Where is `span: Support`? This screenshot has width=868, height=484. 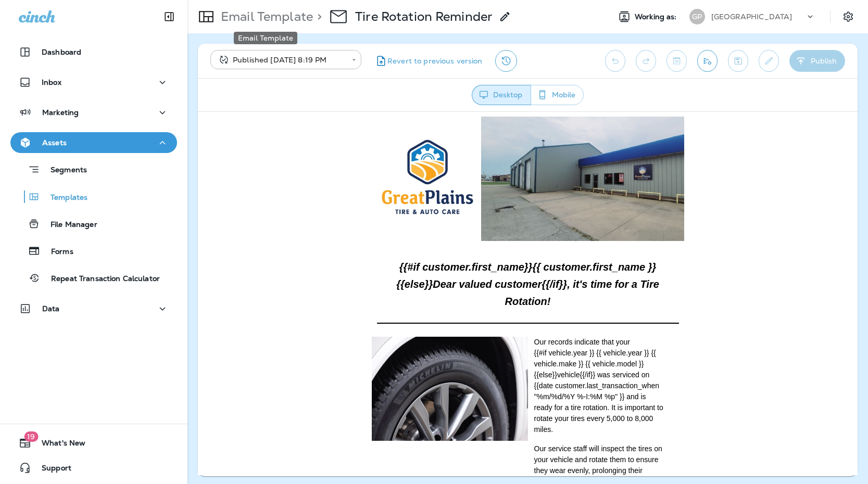 span: Support is located at coordinates (51, 470).